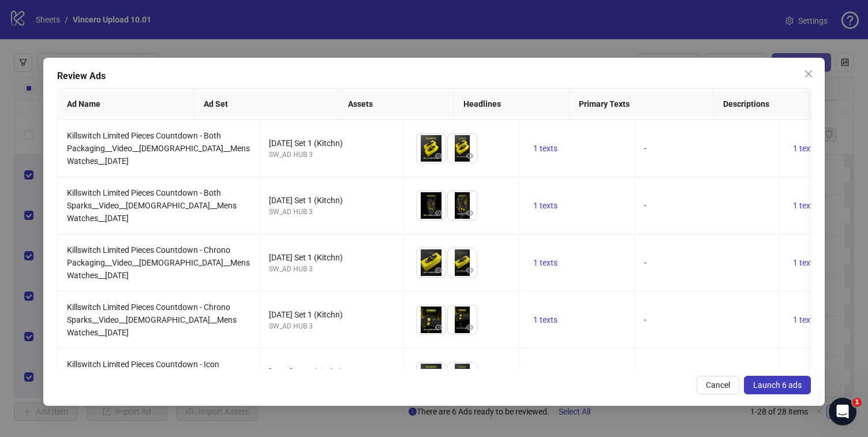  What do you see at coordinates (718, 385) in the screenshot?
I see `span: Cancel` at bounding box center [718, 385].